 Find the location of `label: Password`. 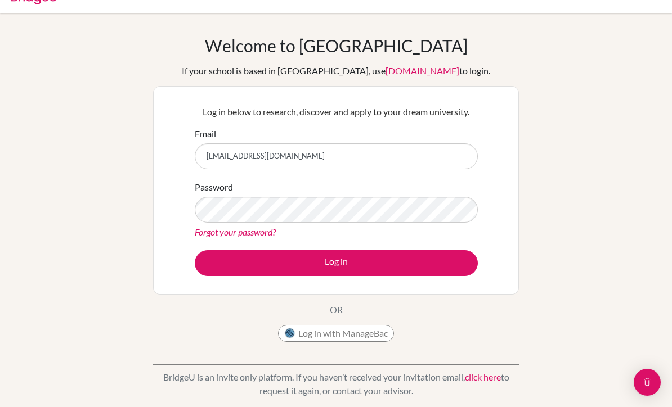

label: Password is located at coordinates (214, 187).